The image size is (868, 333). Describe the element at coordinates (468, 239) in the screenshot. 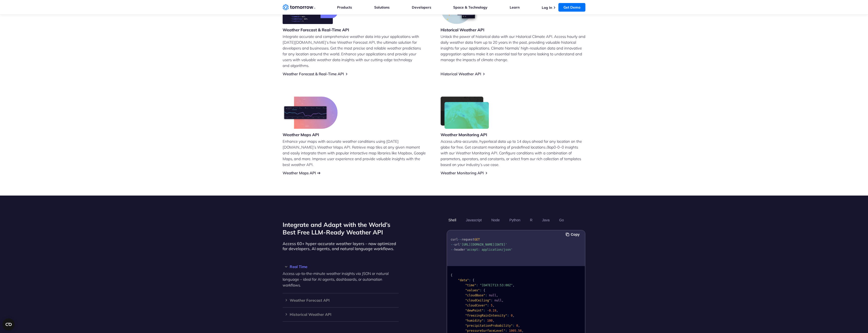

I see `span: request` at that location.